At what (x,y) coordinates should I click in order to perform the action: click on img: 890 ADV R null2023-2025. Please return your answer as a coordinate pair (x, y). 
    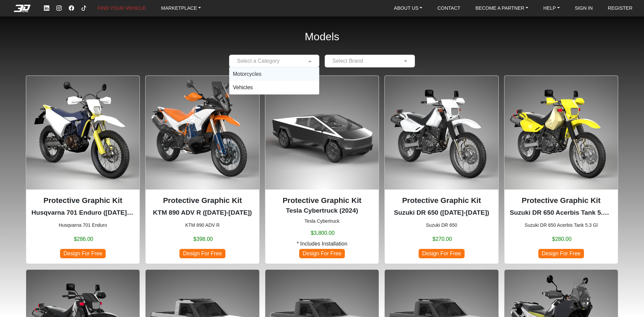
    Looking at the image, I should click on (202, 133).